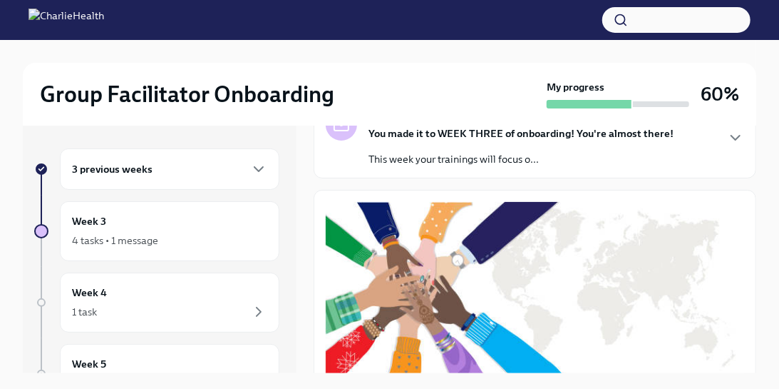 Image resolution: width=779 pixels, height=389 pixels. Describe the element at coordinates (576, 87) in the screenshot. I see `strong: My progress` at that location.